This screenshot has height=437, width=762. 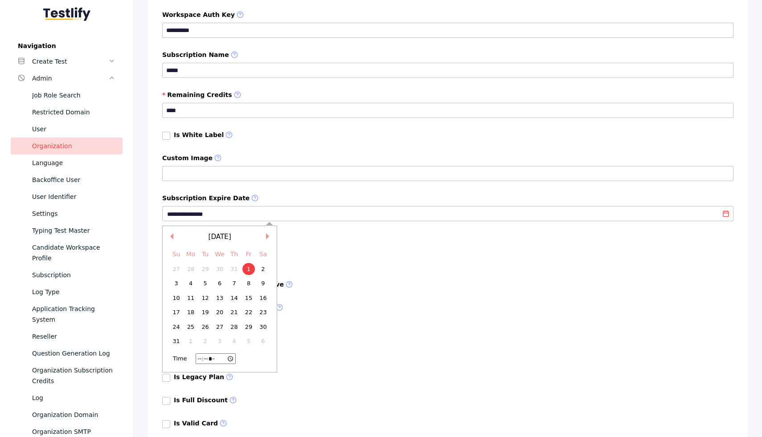 What do you see at coordinates (248, 283) in the screenshot?
I see `div: Choose Friday, January 8th, 2027` at bounding box center [248, 283].